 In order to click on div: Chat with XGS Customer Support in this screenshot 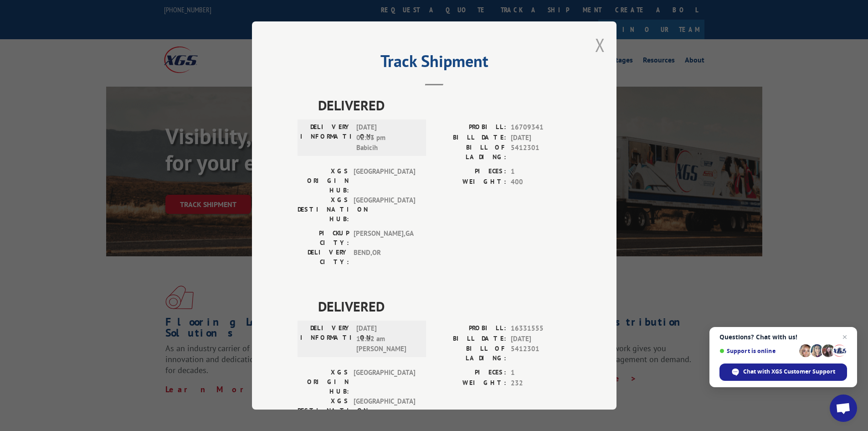, I will do `click(783, 372)`.